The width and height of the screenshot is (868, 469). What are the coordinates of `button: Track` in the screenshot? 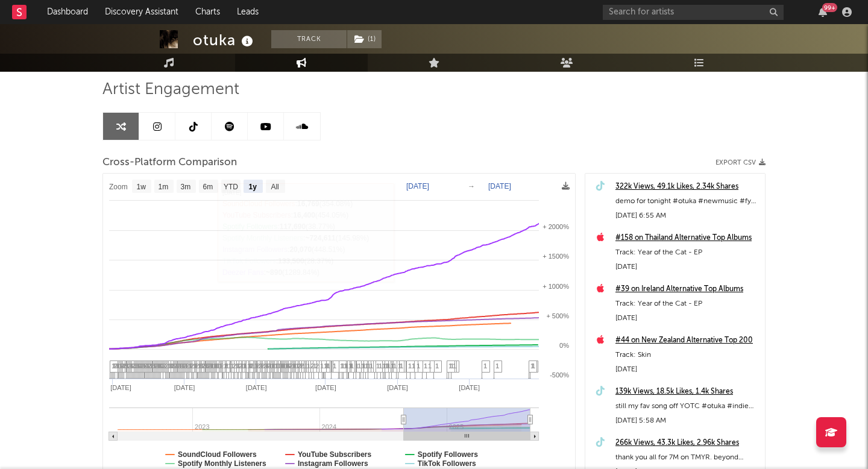 It's located at (309, 39).